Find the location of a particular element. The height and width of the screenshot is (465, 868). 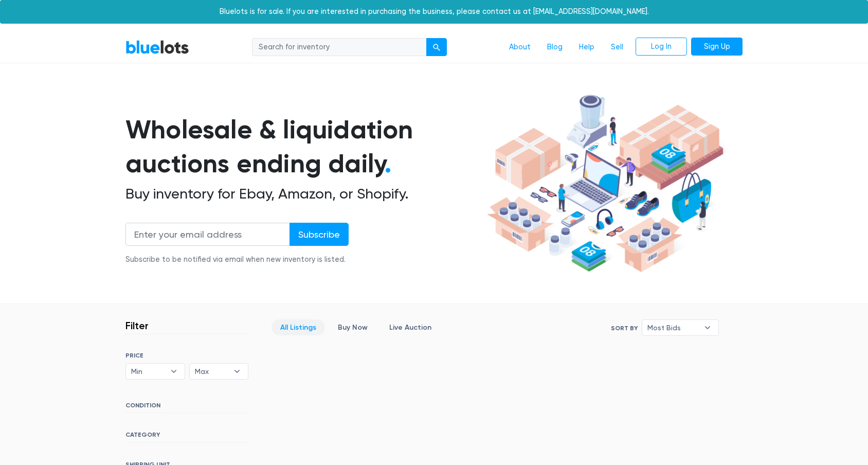

a: Blog is located at coordinates (555, 47).